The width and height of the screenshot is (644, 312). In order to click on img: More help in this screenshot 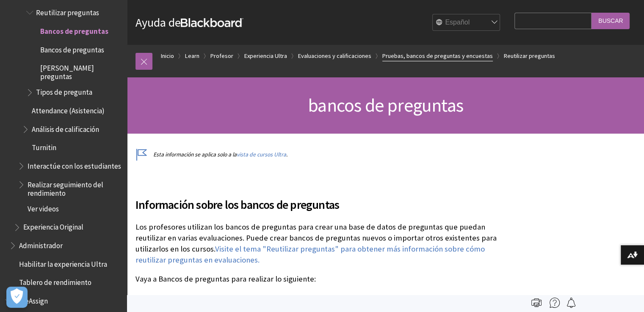, I will do `click(555, 303)`.